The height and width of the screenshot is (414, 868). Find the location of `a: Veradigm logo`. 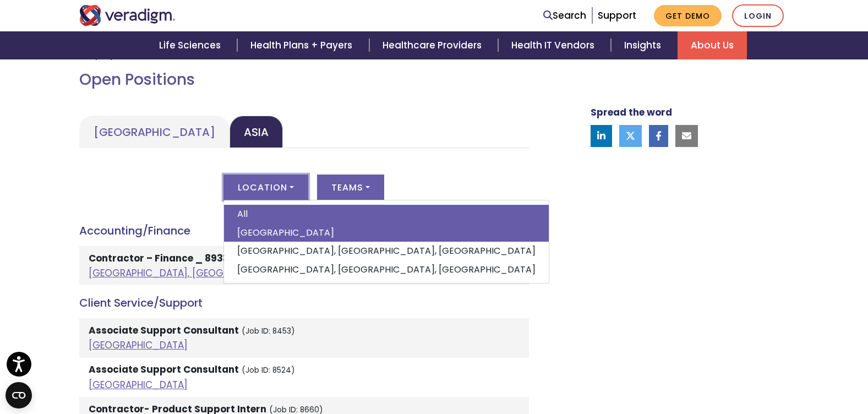

a: Veradigm logo is located at coordinates (127, 15).